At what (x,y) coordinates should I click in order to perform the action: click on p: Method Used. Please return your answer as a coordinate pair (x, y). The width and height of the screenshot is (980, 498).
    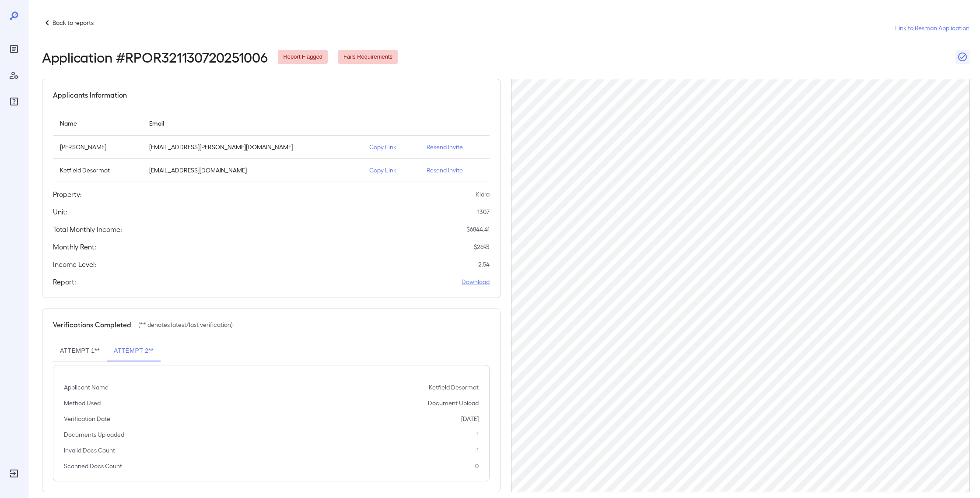
    Looking at the image, I should click on (82, 403).